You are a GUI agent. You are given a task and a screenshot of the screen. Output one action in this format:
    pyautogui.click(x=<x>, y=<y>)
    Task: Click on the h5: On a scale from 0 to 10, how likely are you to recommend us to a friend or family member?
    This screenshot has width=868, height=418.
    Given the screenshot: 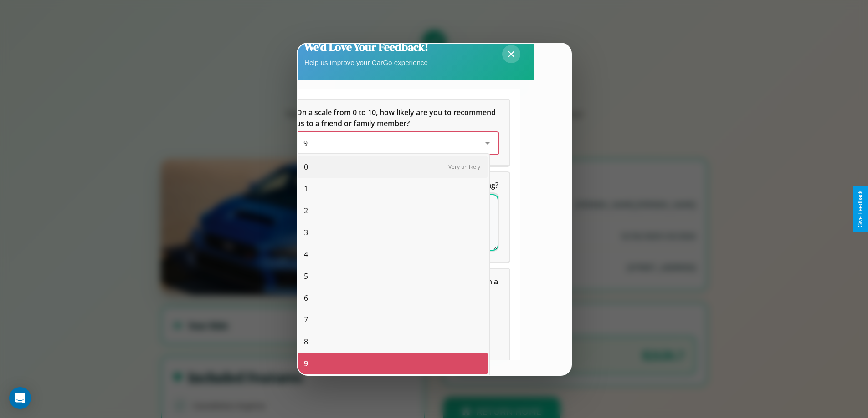 What is the action you would take?
    pyautogui.click(x=397, y=118)
    